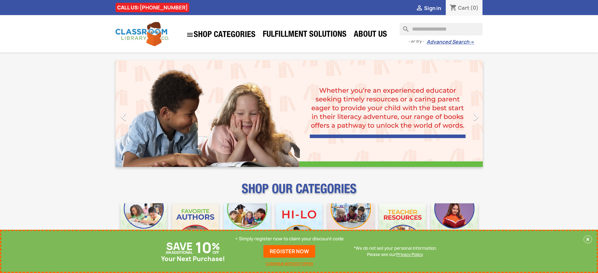  I want to click on img: CLC_Dyslexia_Mobile.jpg, so click(454, 227).